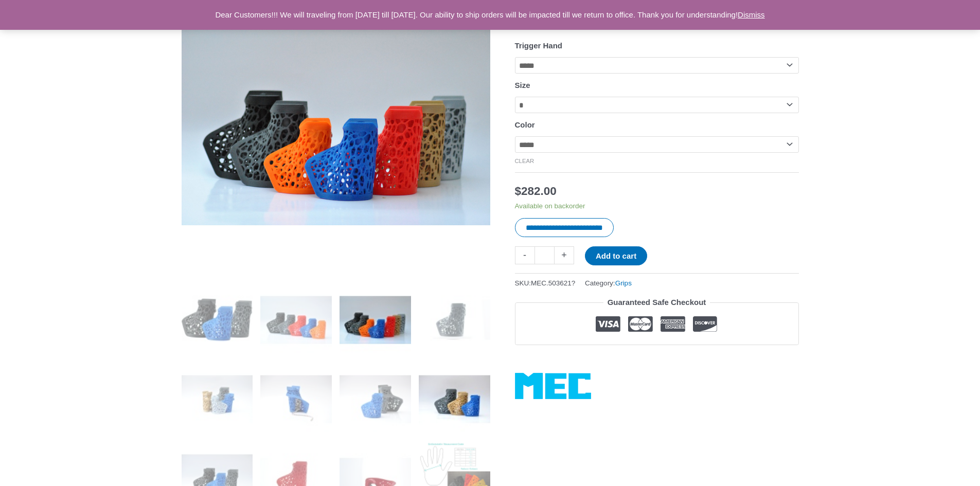 This screenshot has width=980, height=486. What do you see at coordinates (524, 161) in the screenshot?
I see `a: Clear options` at bounding box center [524, 161].